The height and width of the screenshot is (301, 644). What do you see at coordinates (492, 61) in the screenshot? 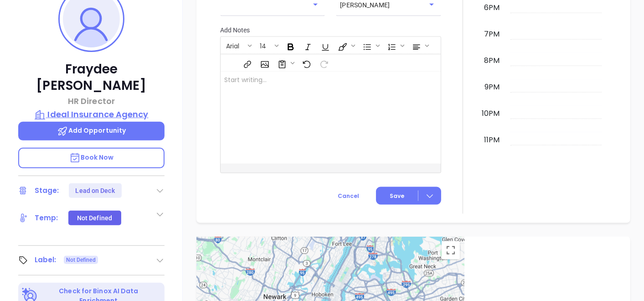
I see `div: 8pm` at bounding box center [492, 61].